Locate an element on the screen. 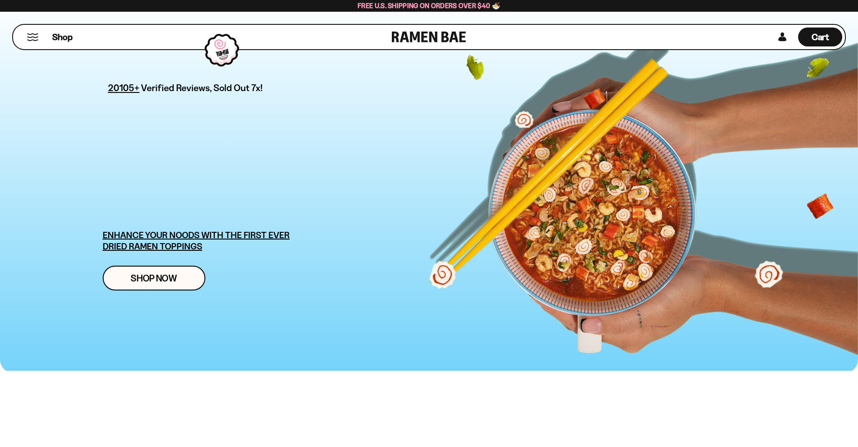 The height and width of the screenshot is (447, 858). a: Shop Now is located at coordinates (154, 278).